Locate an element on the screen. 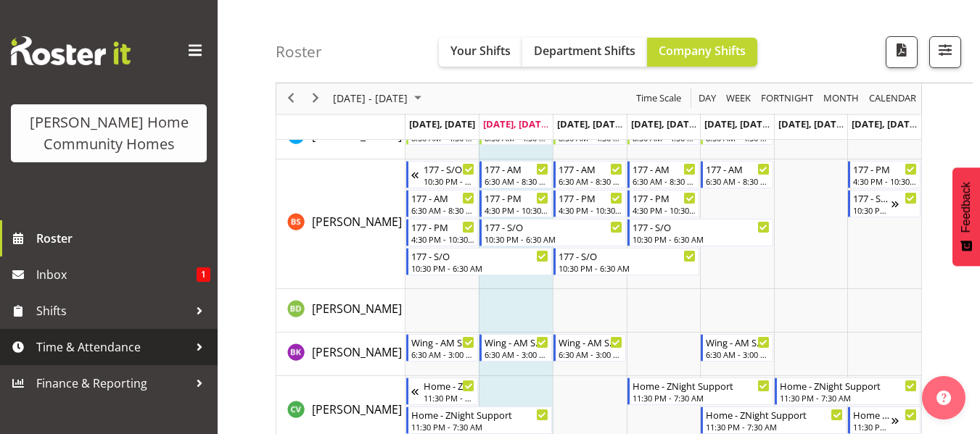 The height and width of the screenshot is (434, 980). img: help-xxl-2.png is located at coordinates (943, 397).